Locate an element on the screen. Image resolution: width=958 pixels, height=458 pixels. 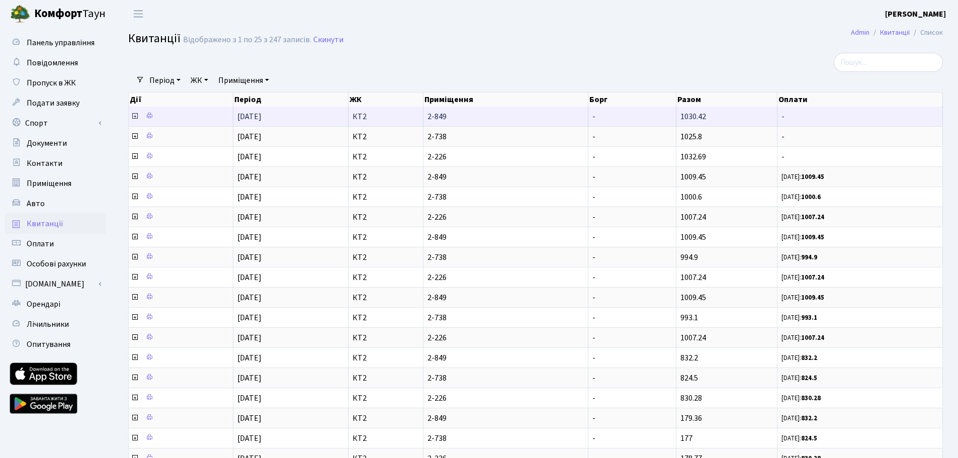
span: 179.36 is located at coordinates (691, 418).